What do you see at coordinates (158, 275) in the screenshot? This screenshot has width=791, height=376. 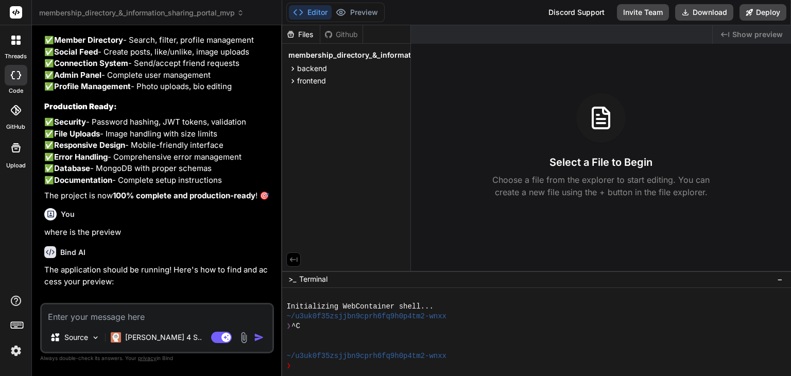 I see `p: The application should be running! Here's how to find and access your preview:` at bounding box center [158, 275].